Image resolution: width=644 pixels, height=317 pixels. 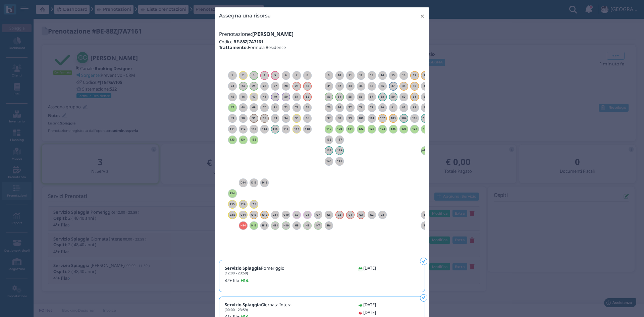 What do you see at coordinates (329, 86) in the screenshot?
I see `h6: 31` at bounding box center [329, 86].